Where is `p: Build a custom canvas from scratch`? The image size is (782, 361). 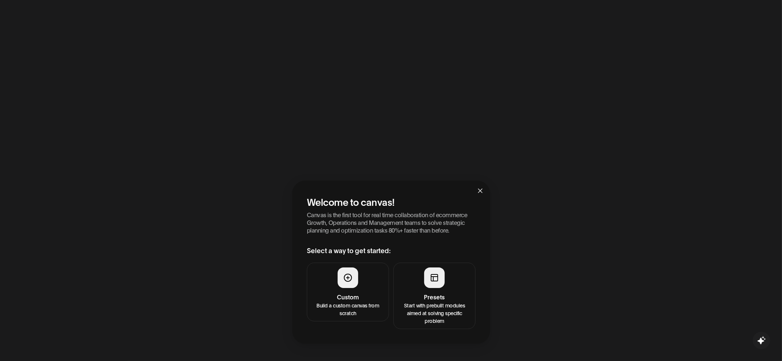
p: Build a custom canvas from scratch is located at coordinates (348, 309).